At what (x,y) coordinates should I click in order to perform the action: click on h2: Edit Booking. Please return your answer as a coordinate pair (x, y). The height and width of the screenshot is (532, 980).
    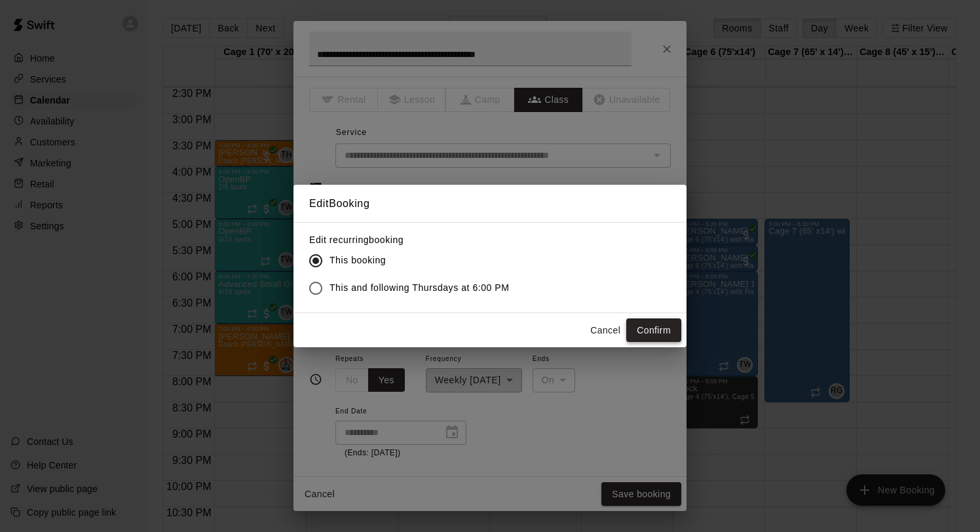
    Looking at the image, I should click on (490, 204).